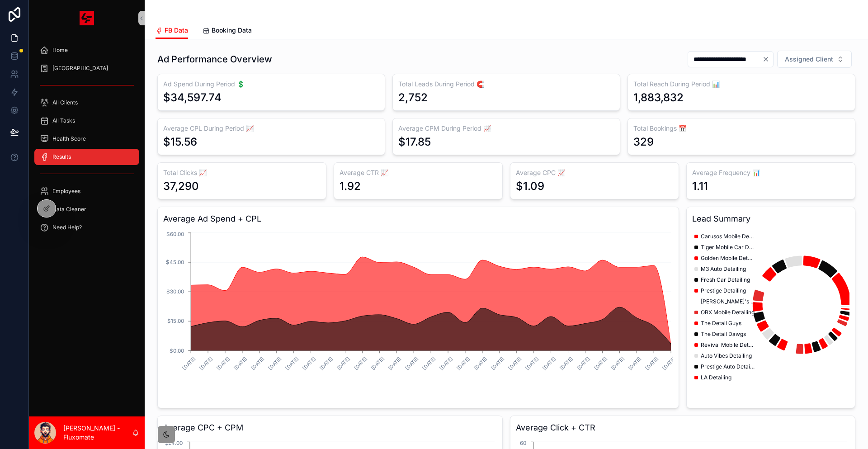 This screenshot has width=868, height=449. I want to click on tspan: $15.00, so click(176, 321).